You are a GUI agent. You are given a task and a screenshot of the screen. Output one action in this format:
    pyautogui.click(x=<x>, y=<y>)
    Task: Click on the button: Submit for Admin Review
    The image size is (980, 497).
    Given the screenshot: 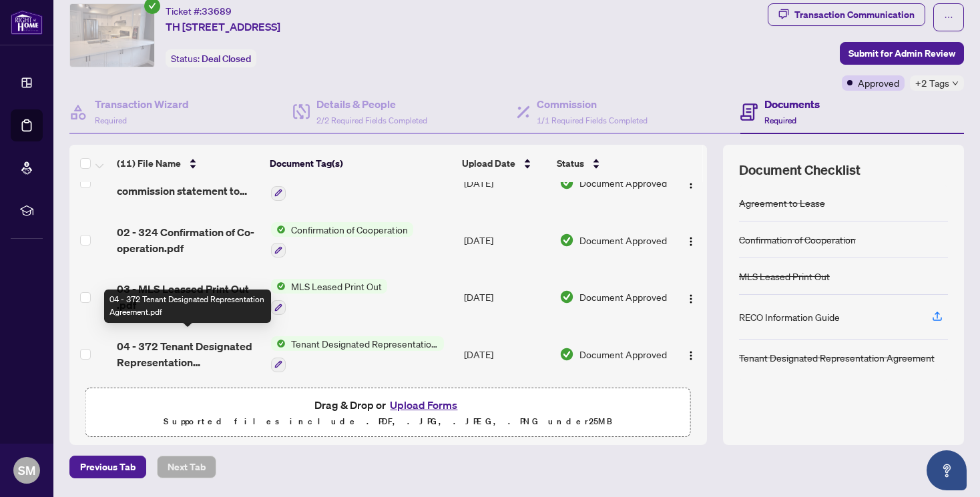 What is the action you would take?
    pyautogui.click(x=901, y=53)
    